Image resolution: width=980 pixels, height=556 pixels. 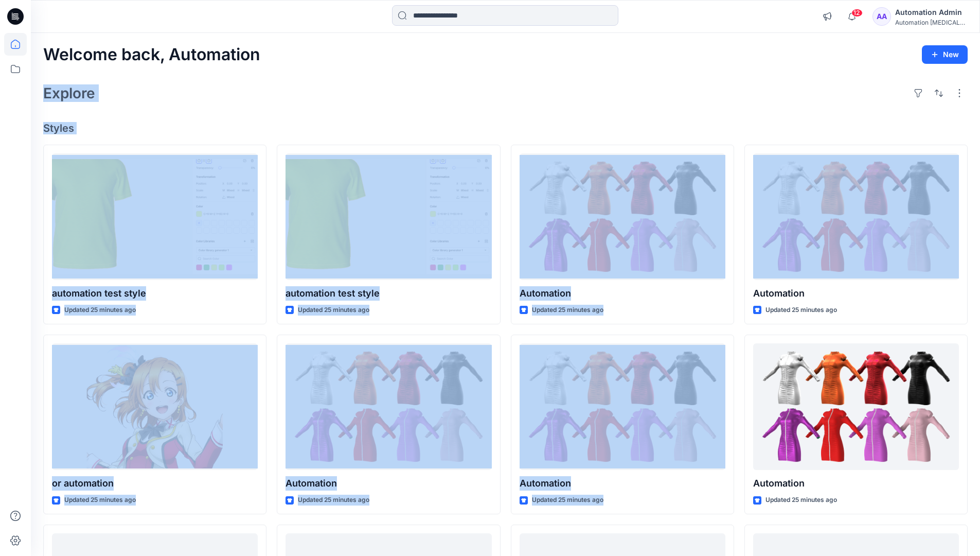 What do you see at coordinates (155, 406) in the screenshot?
I see `a: or automation` at bounding box center [155, 406].